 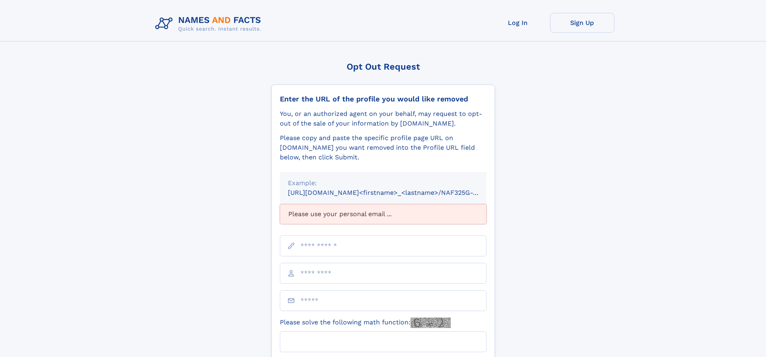 What do you see at coordinates (365, 323) in the screenshot?
I see `label: Please solve the following math function:` at bounding box center [365, 323].